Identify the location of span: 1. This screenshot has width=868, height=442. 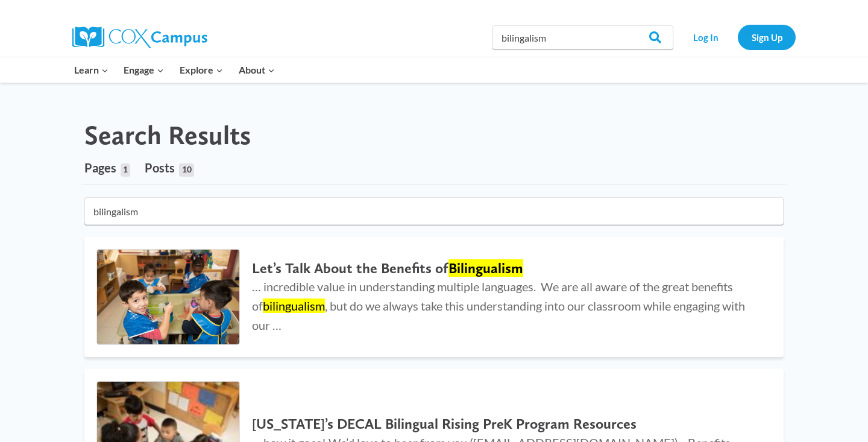
(126, 170).